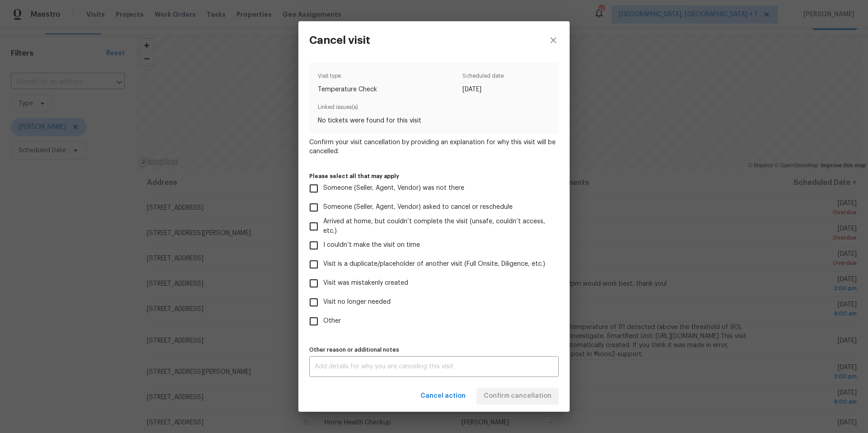 The image size is (868, 433). I want to click on span: Other, so click(332, 321).